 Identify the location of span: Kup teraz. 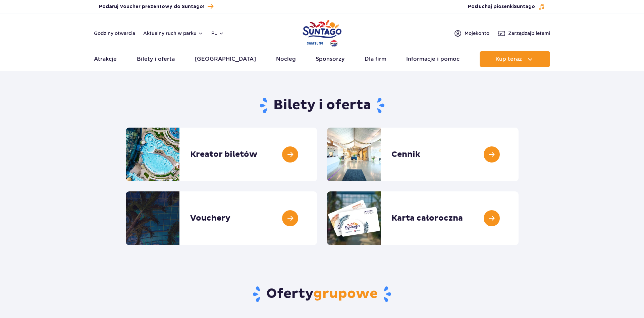
(509, 59).